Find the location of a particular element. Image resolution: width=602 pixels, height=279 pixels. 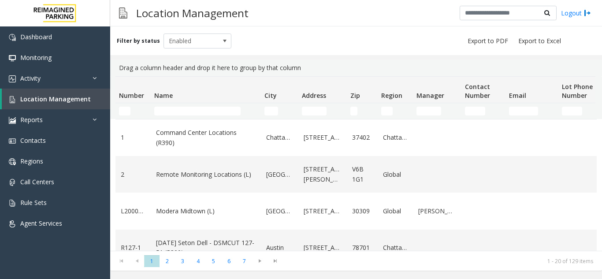

div: Drag a column header and drop it here to group by that column is located at coordinates (356, 68).